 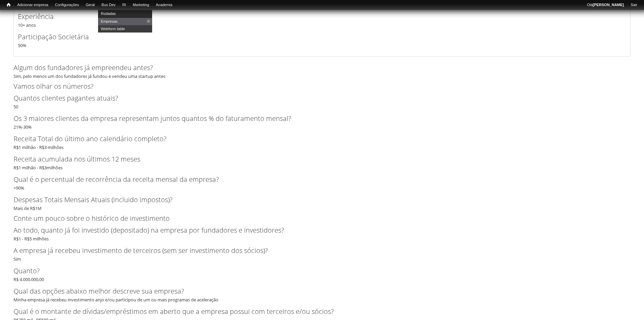 What do you see at coordinates (317, 271) in the screenshot?
I see `label: Quanto?` at bounding box center [317, 271].